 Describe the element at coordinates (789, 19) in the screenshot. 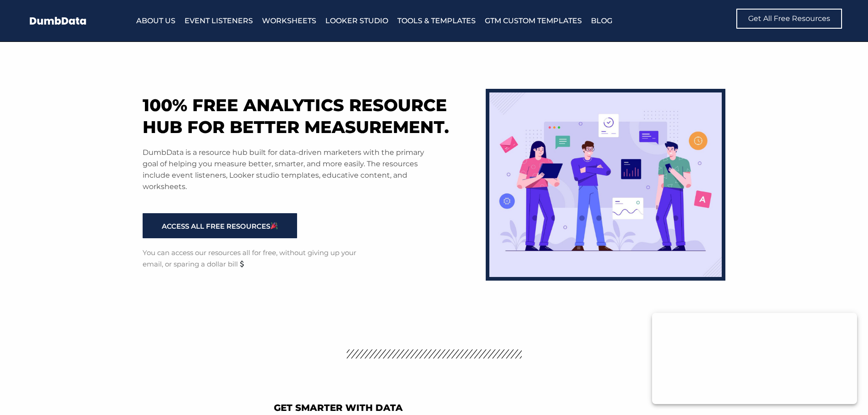

I see `a: Get All Free Resources` at that location.